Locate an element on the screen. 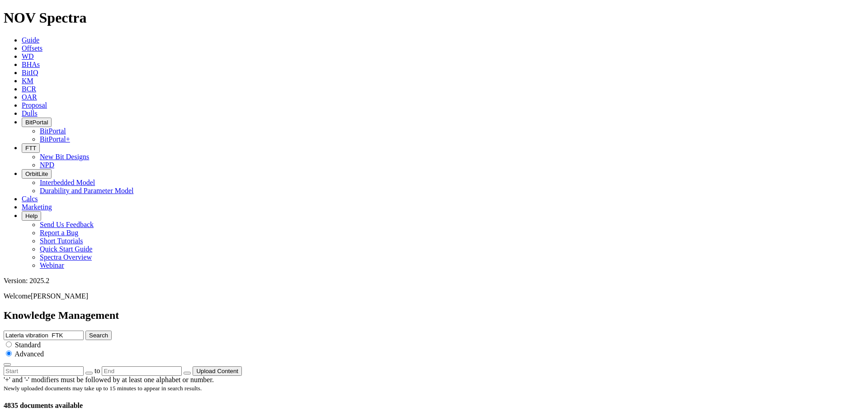  span: Marketing is located at coordinates (37, 207).